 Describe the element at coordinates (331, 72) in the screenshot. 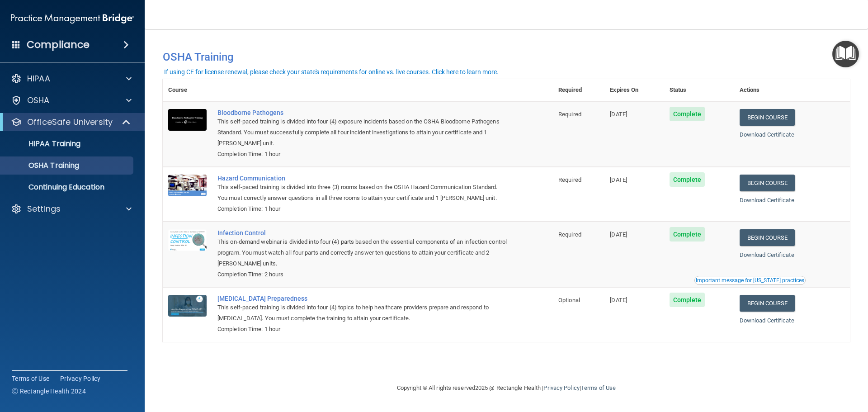

I see `button: If using CE for license renewal, please check your state's requirements for online vs. live cours...` at that location.